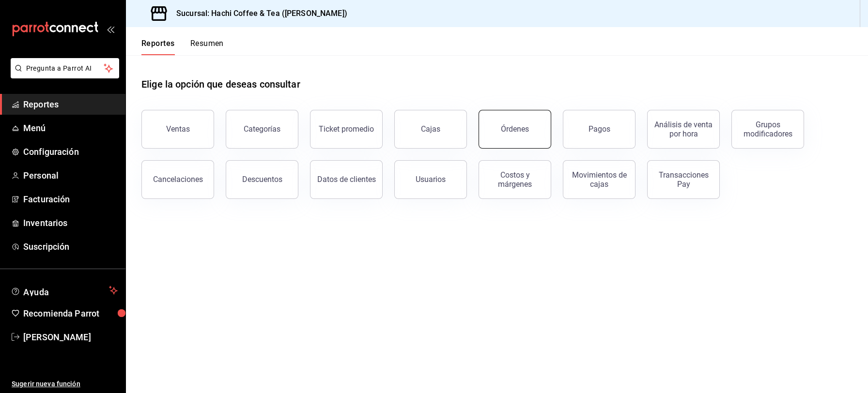  What do you see at coordinates (70, 199) in the screenshot?
I see `span: Facturación` at bounding box center [70, 199].